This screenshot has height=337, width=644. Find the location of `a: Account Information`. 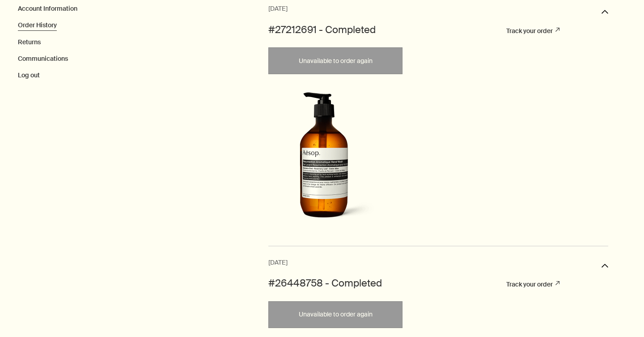

a: Account Information is located at coordinates (47, 9).